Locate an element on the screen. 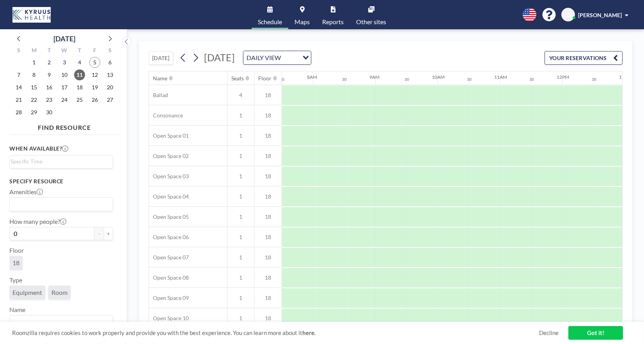  span: Sunday, September 21, 2025 is located at coordinates (19, 100).